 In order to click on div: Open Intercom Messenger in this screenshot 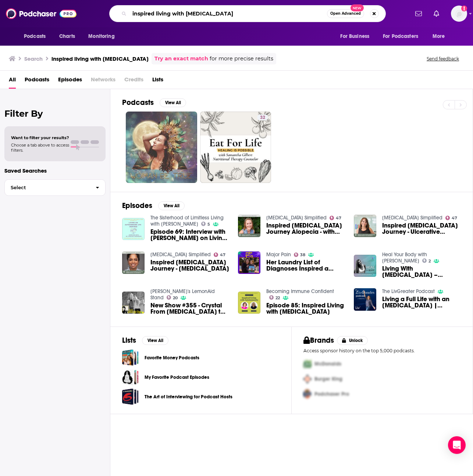, I will do `click(457, 445)`.